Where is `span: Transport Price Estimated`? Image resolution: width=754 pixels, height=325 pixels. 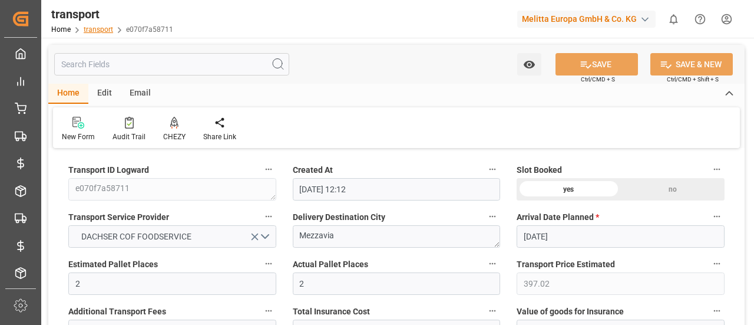
span: Transport Price Estimated is located at coordinates (566, 264).